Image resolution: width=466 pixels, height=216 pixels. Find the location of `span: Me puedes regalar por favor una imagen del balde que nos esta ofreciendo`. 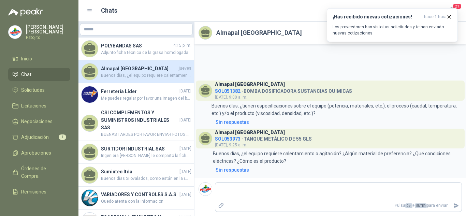

span: Me puedes regalar por favor una imagen del balde que nos esta ofreciendo is located at coordinates (146, 98).